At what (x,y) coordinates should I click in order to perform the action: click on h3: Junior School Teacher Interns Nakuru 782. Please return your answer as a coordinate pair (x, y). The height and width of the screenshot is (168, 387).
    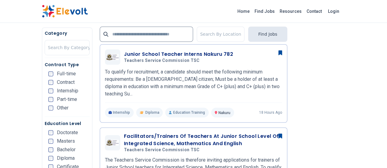
    Looking at the image, I should click on (178, 54).